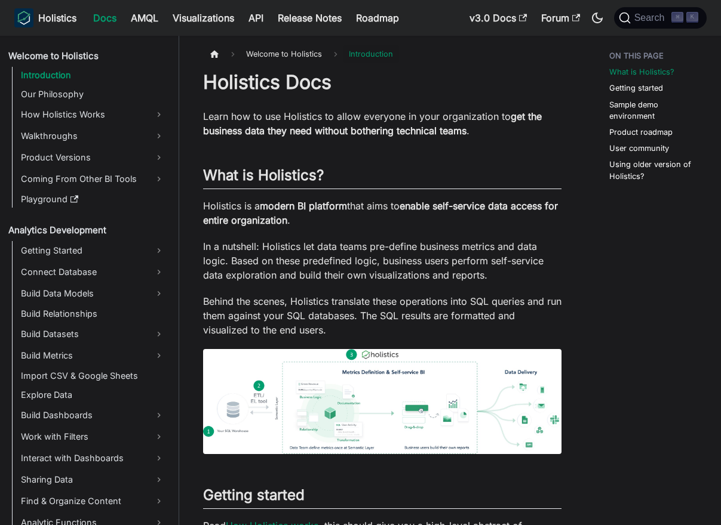 This screenshot has width=721, height=525. I want to click on nav: Breadcrumbs, so click(382, 54).